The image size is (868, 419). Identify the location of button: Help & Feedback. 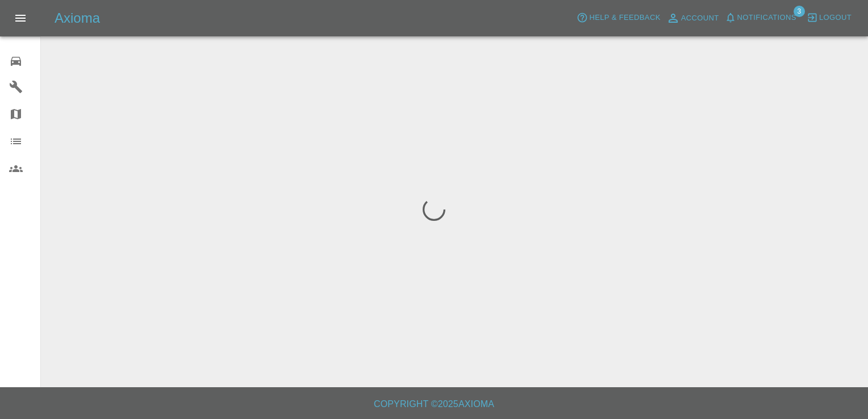
(618, 18).